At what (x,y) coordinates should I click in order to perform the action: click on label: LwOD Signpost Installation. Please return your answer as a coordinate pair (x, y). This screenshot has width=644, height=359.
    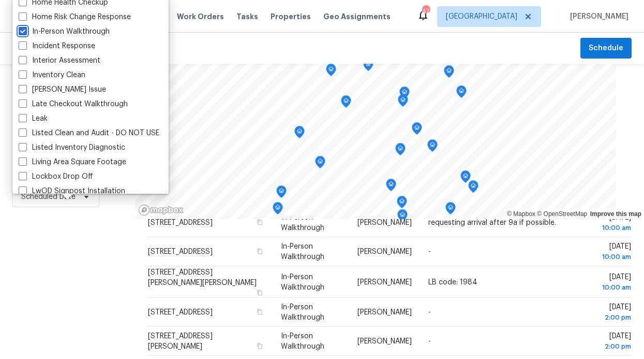
    Looking at the image, I should click on (72, 191).